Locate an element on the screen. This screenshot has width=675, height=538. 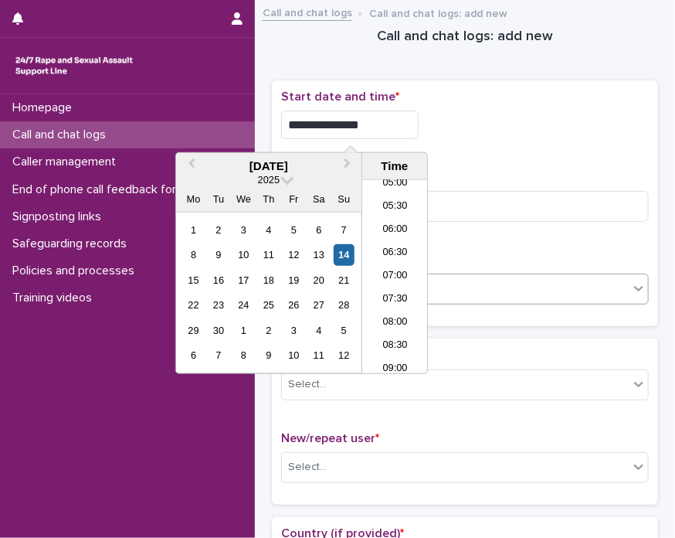
div: Choose Saturday, 27 September 2025 is located at coordinates (318, 305).